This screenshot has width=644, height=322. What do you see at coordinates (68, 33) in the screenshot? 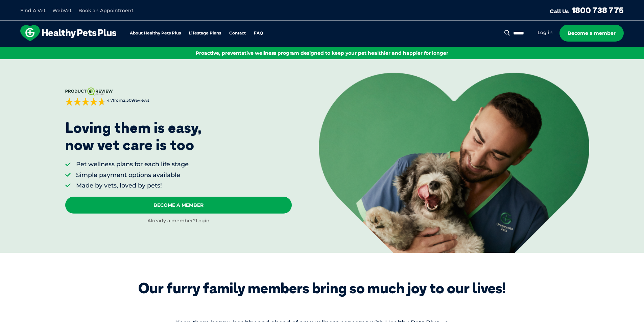
I see `img: hpp-logo` at bounding box center [68, 33].